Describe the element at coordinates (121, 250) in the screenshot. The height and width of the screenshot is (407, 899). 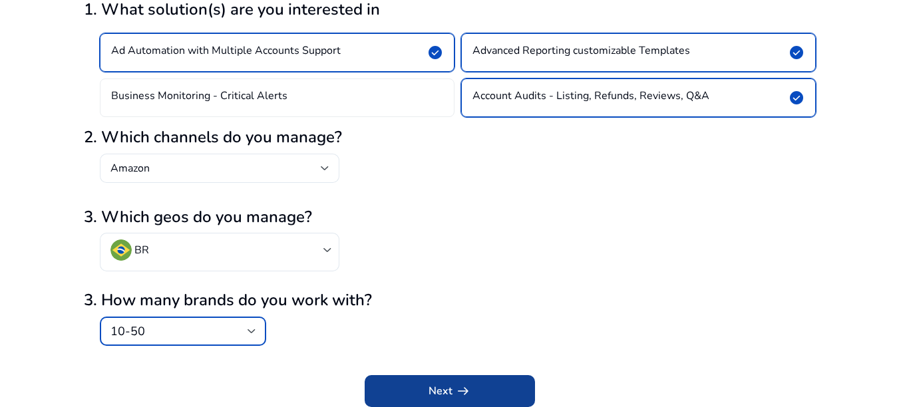
I see `img: br.svg` at that location.